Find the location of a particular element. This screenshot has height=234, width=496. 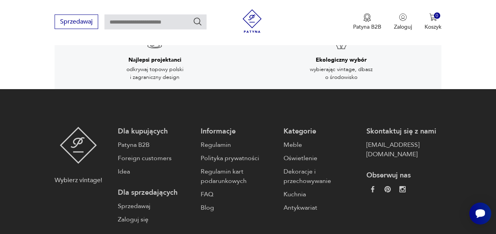

a: Idea is located at coordinates (155, 172).